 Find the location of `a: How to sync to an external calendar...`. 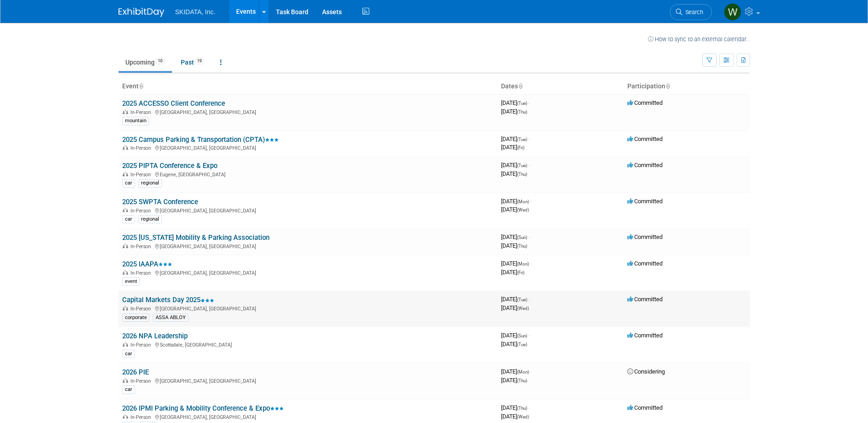

a: How to sync to an external calendar... is located at coordinates (699, 39).